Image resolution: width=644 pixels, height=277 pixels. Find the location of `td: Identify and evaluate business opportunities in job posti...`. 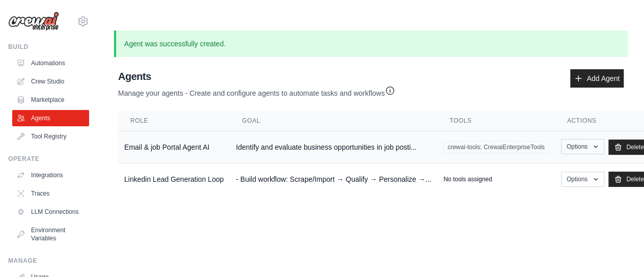

td: Identify and evaluate business opportunities in job posti... is located at coordinates (334, 147).